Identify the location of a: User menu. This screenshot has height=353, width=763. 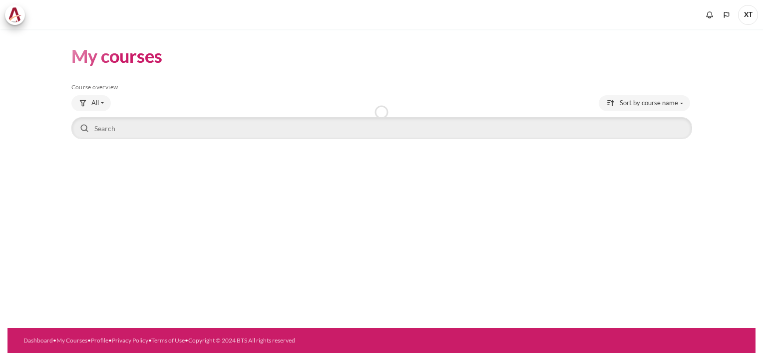
(748, 15).